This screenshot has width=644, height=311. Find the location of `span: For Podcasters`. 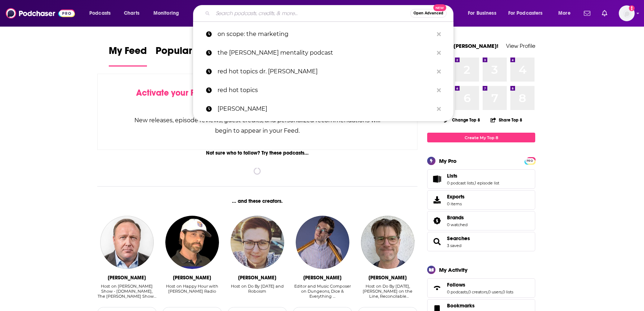

span: For Podcasters is located at coordinates (525, 13).